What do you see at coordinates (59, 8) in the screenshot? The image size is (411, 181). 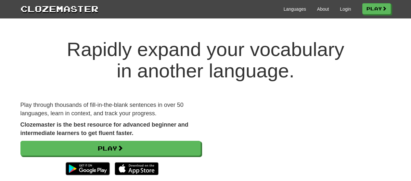 I see `a: Clozemaster` at bounding box center [59, 8].